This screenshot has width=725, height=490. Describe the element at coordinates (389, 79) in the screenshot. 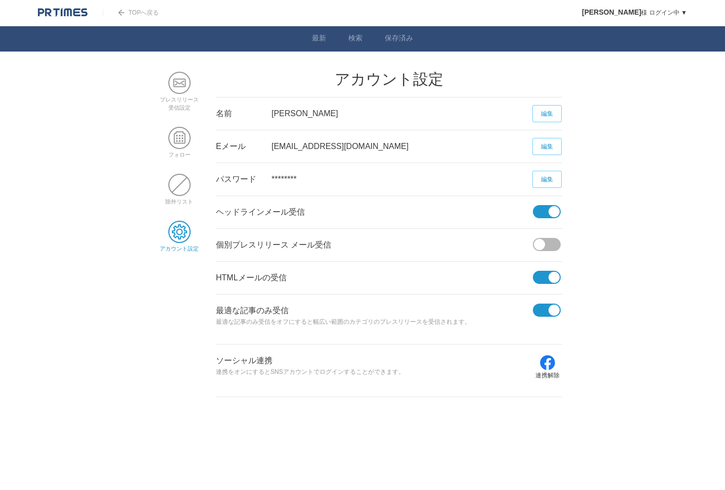

I see `h2: アカウント設定` at that location.